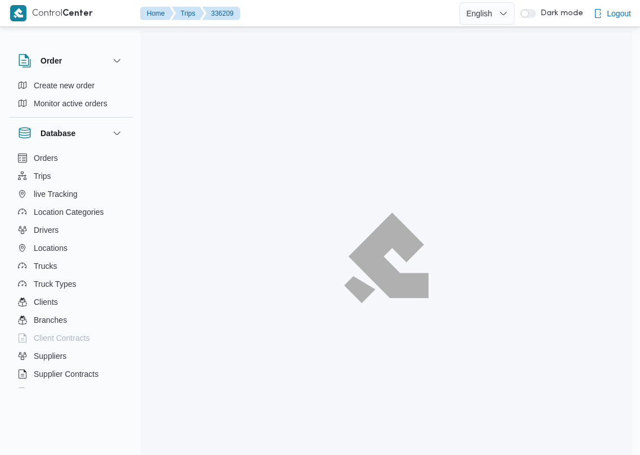  I want to click on span: Orders, so click(46, 158).